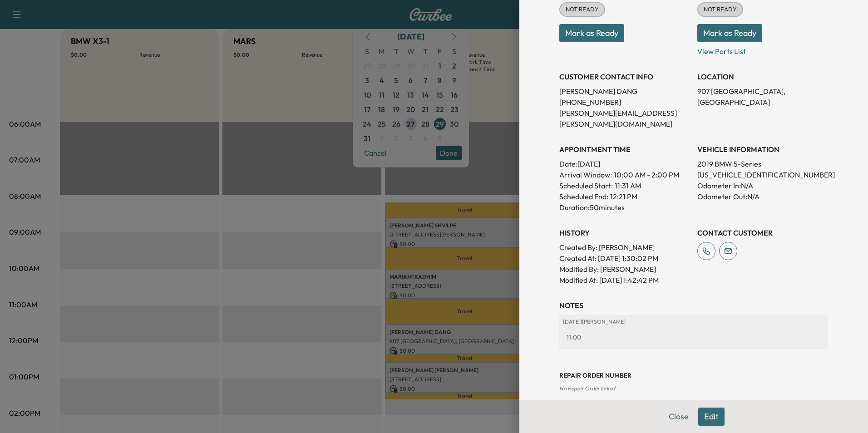  Describe the element at coordinates (584, 197) in the screenshot. I see `p: Scheduled End:` at that location.